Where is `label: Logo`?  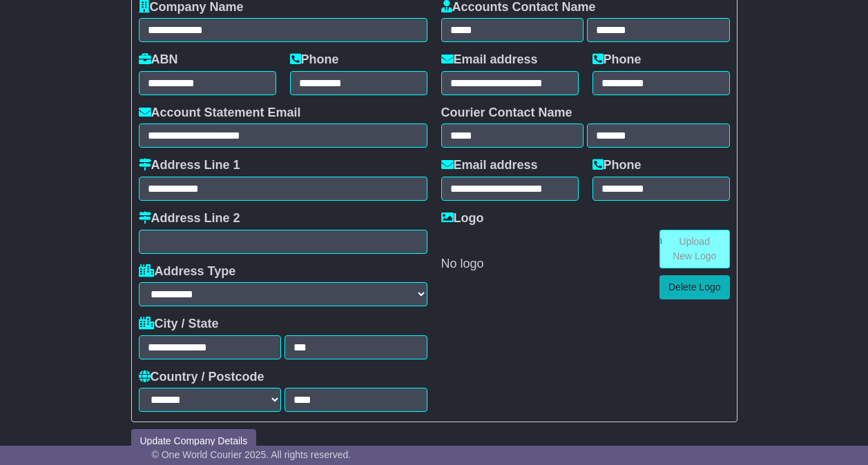 label: Logo is located at coordinates (462, 219).